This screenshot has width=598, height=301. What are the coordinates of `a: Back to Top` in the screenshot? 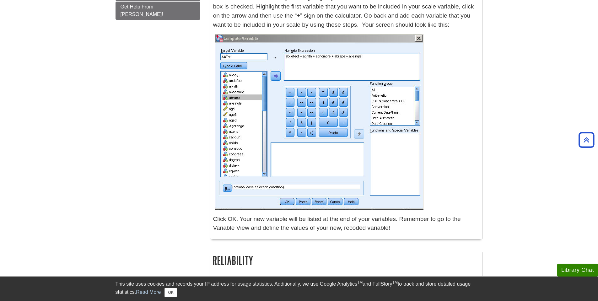 It's located at (587, 140).